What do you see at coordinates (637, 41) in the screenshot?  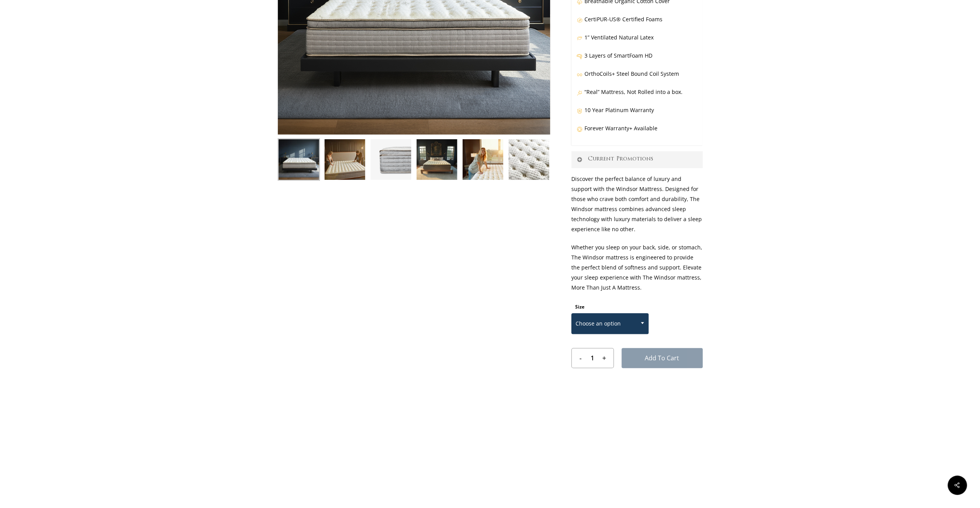 I see `p: 1” Ventilated Natural Latex` at bounding box center [637, 41].